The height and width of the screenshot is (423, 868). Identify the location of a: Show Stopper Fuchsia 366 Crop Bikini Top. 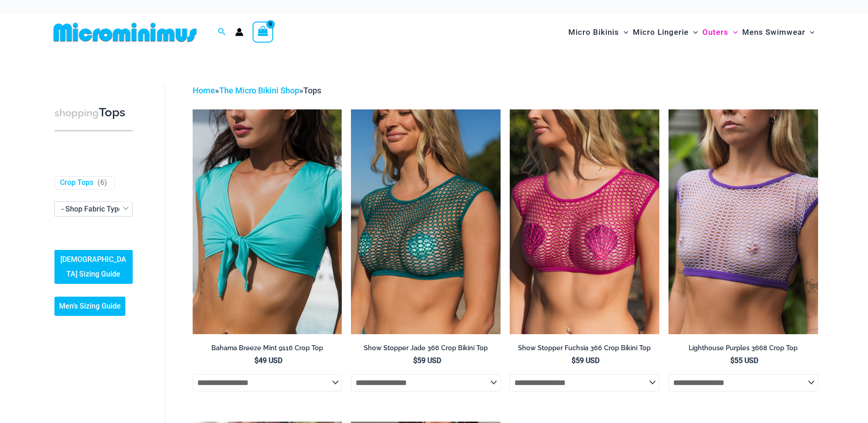
(584, 350).